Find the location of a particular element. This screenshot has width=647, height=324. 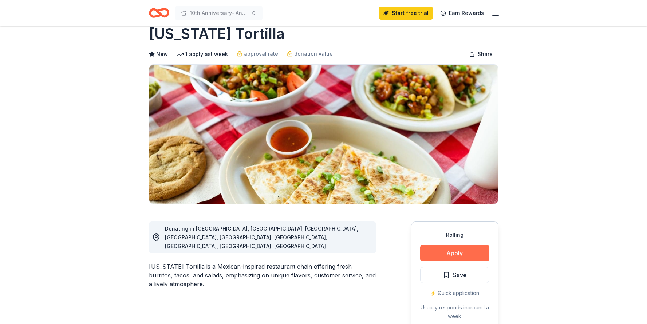

span: New is located at coordinates (162, 54).